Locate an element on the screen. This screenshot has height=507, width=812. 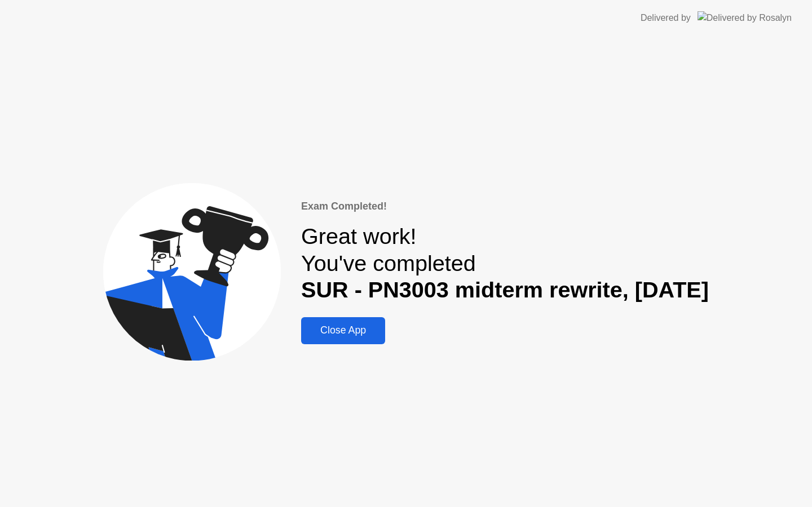
div: Close App is located at coordinates (343, 330).